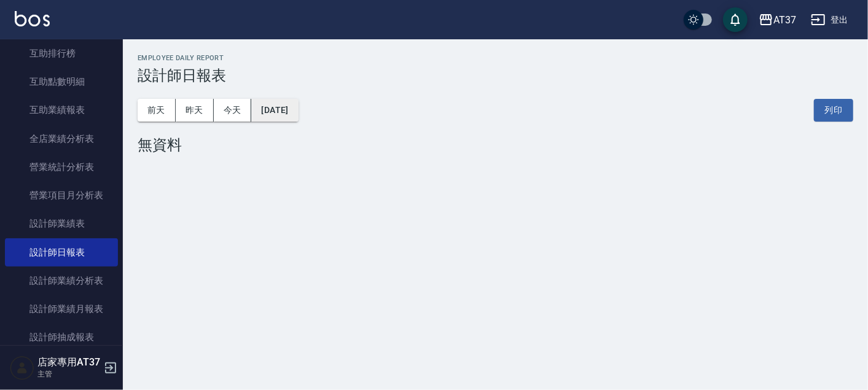  Describe the element at coordinates (61, 281) in the screenshot. I see `a: 設計師業績分析表` at that location.